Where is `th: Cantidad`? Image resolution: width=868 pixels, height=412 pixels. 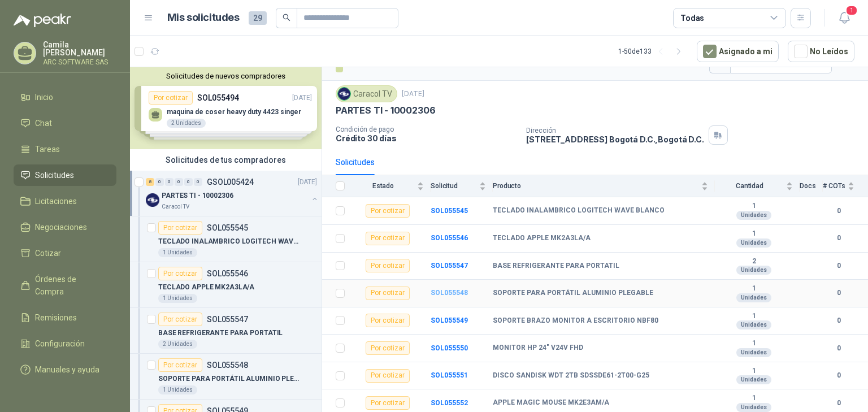 th: Cantidad is located at coordinates (757, 186).